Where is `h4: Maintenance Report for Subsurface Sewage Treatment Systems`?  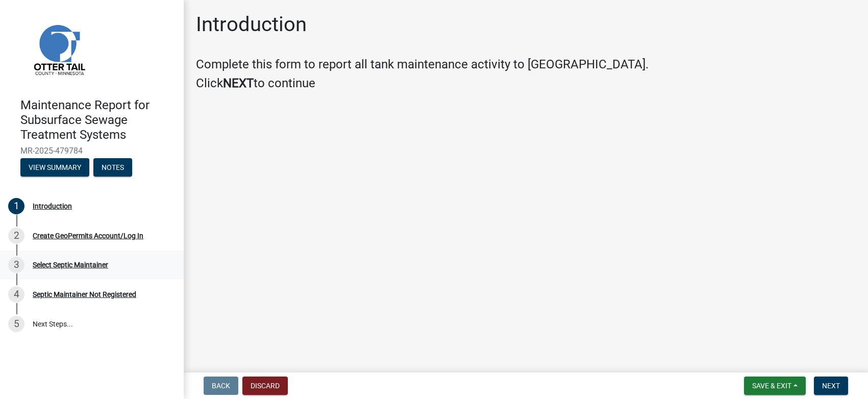 h4: Maintenance Report for Subsurface Sewage Treatment Systems is located at coordinates (98, 120).